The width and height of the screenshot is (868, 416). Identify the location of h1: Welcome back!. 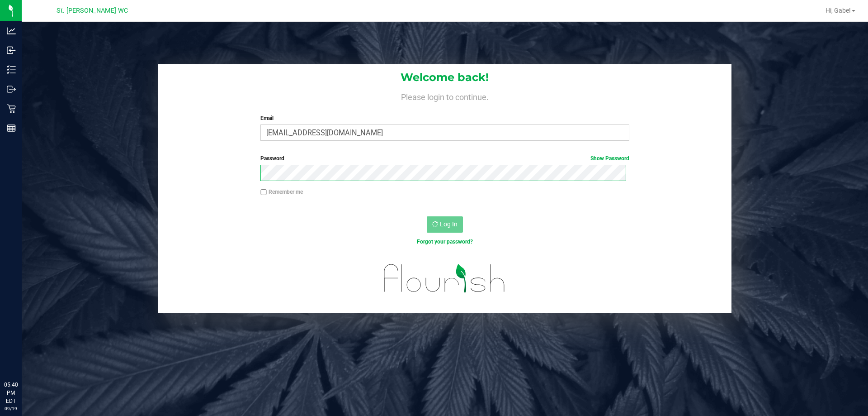
(445, 78).